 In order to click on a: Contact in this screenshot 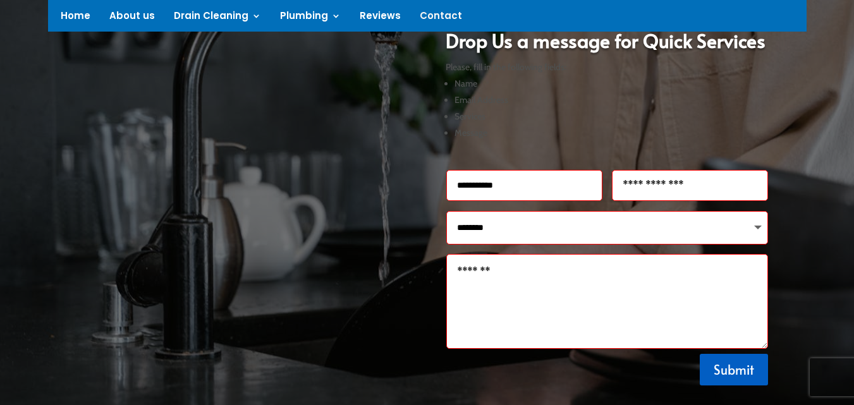, I will do `click(440, 18)`.